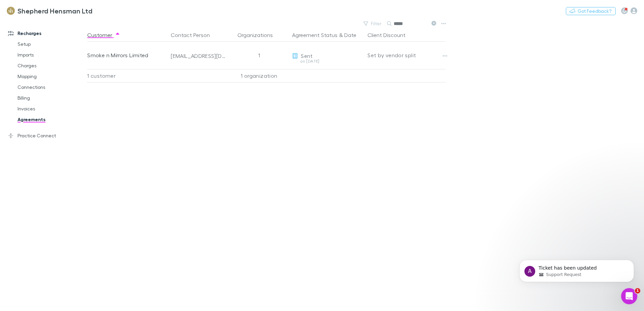 This screenshot has height=311, width=644. Describe the element at coordinates (350, 35) in the screenshot. I see `button: Date` at that location.